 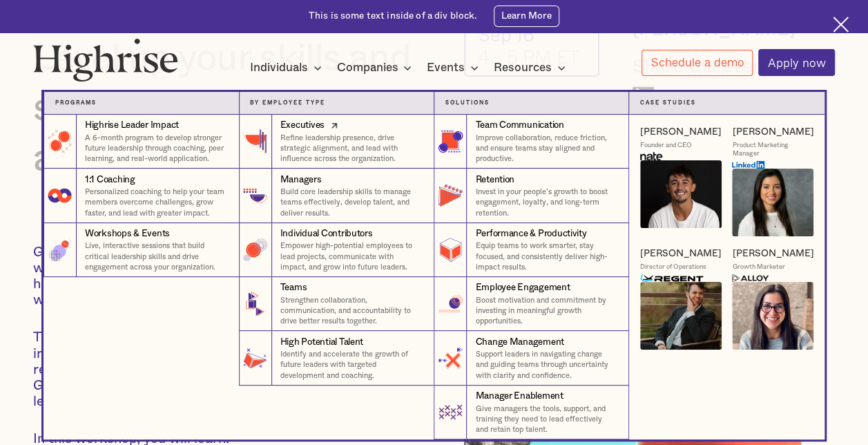 What do you see at coordinates (546, 420) in the screenshot?
I see `p: Give managers the tools, support, and training they need to lead effectively and retain top talent.` at bounding box center [546, 420].